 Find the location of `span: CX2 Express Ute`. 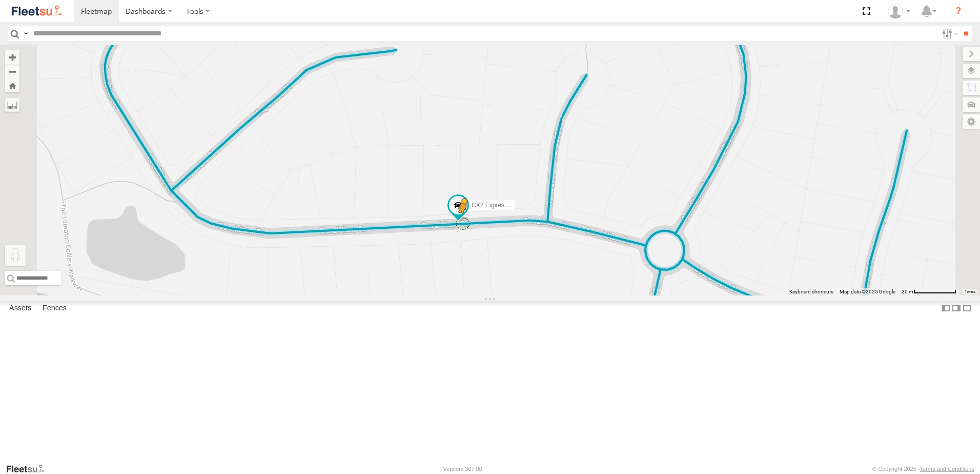

span: CX2 Express Ute is located at coordinates (495, 205).